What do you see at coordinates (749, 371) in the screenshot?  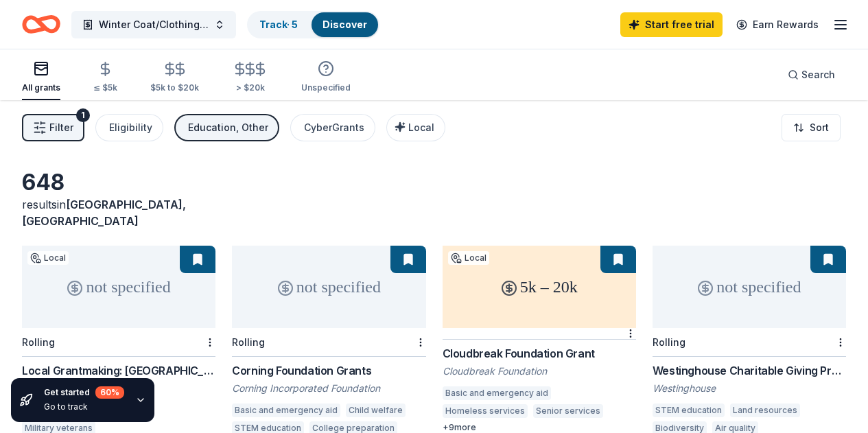 I see `div: Westinghouse Charitable Giving Program` at bounding box center [749, 371].